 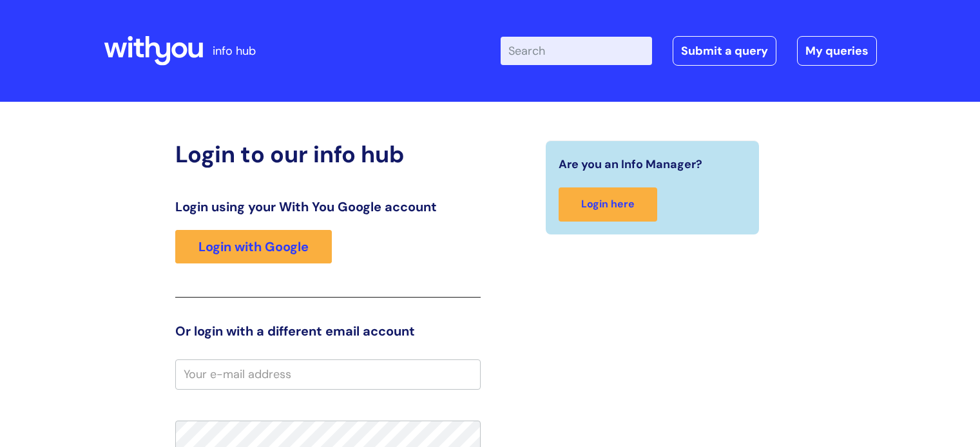 I want to click on p: info hub, so click(x=234, y=51).